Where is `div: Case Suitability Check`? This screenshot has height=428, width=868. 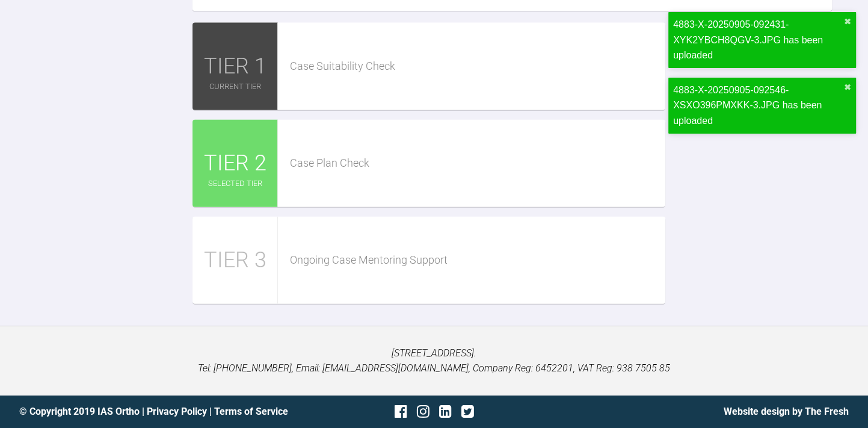
div: Case Suitability Check is located at coordinates (478, 66).